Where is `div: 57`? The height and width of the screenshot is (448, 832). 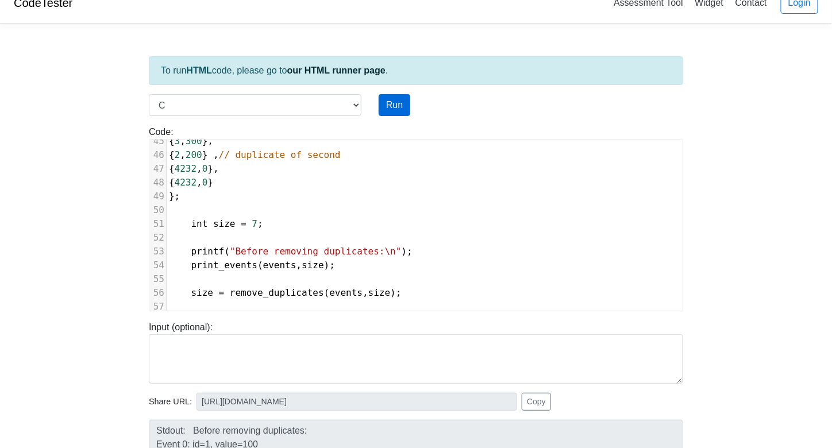
div: 57 is located at coordinates (157, 307).